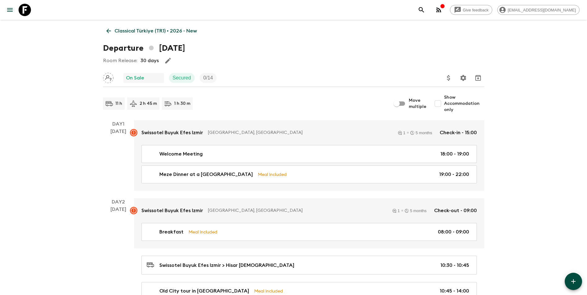  I want to click on button: search adventures, so click(421, 10).